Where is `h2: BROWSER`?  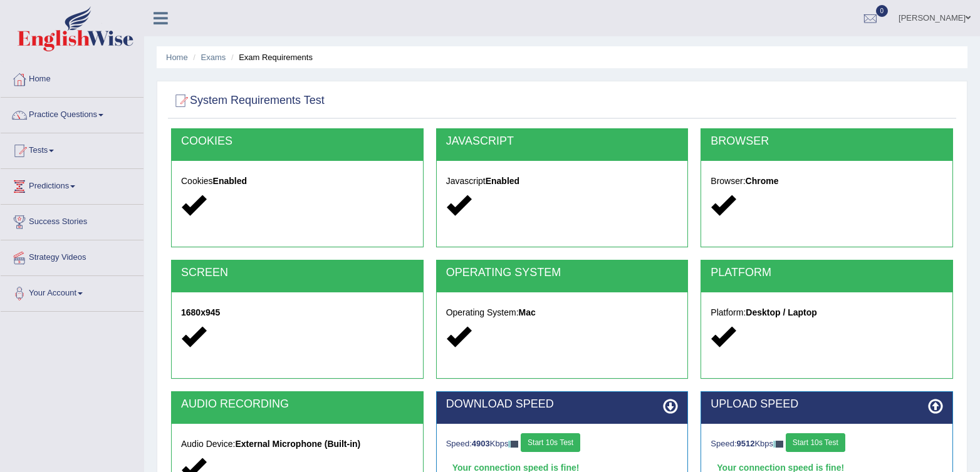 h2: BROWSER is located at coordinates (827, 142).